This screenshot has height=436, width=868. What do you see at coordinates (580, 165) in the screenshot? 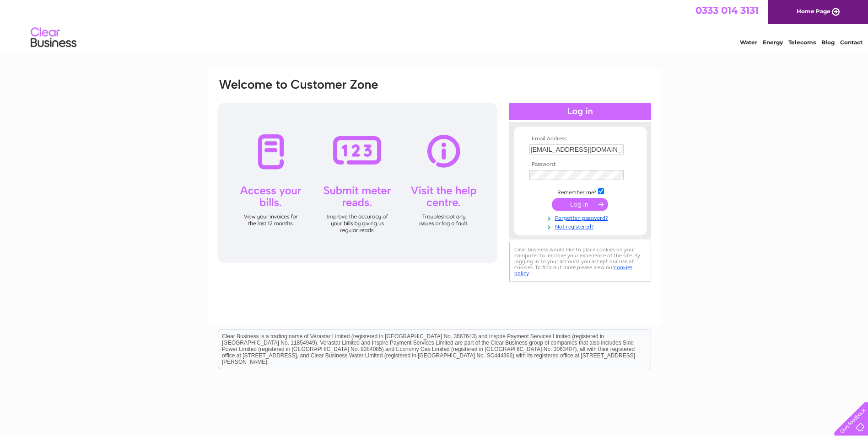
I see `th: Password:` at bounding box center [580, 165].